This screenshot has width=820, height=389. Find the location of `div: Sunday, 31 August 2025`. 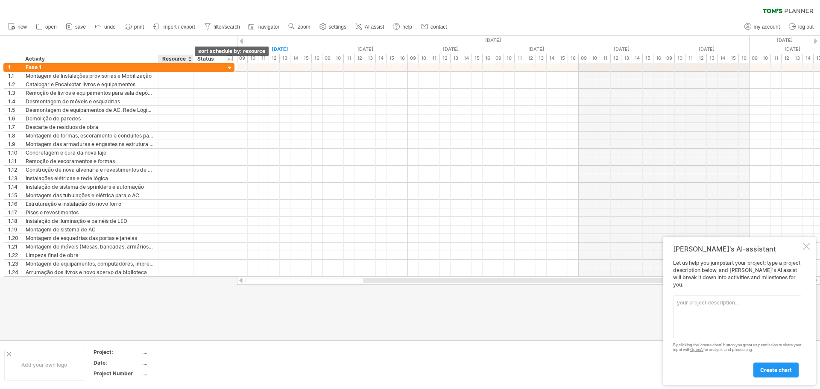

div: Sunday, 31 August 2025 is located at coordinates (707, 49).